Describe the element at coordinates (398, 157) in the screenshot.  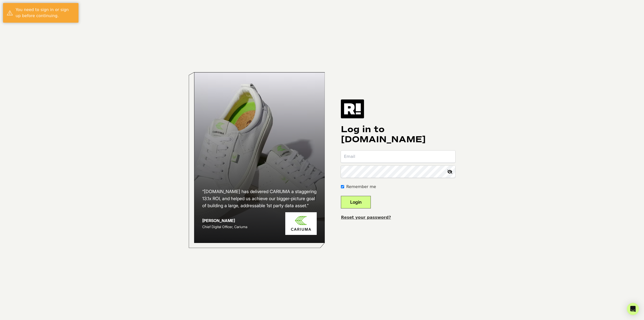
I see `input: Email` at that location.